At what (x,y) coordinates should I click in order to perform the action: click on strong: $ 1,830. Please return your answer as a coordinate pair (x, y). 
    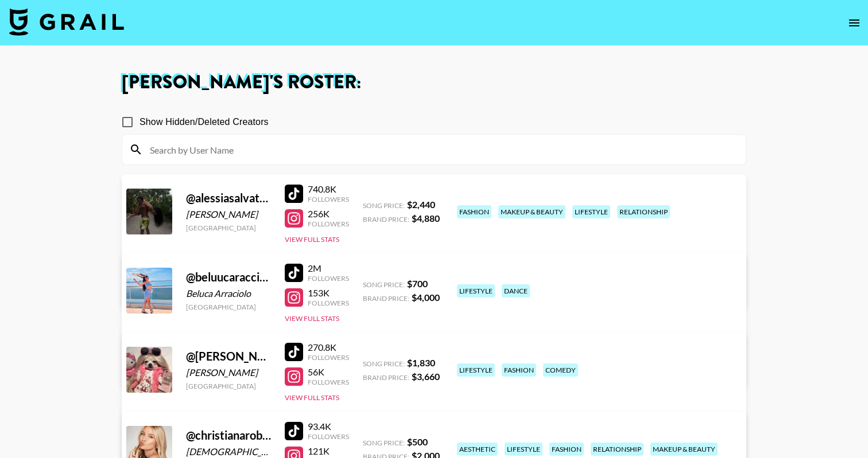
    Looking at the image, I should click on (421, 363).